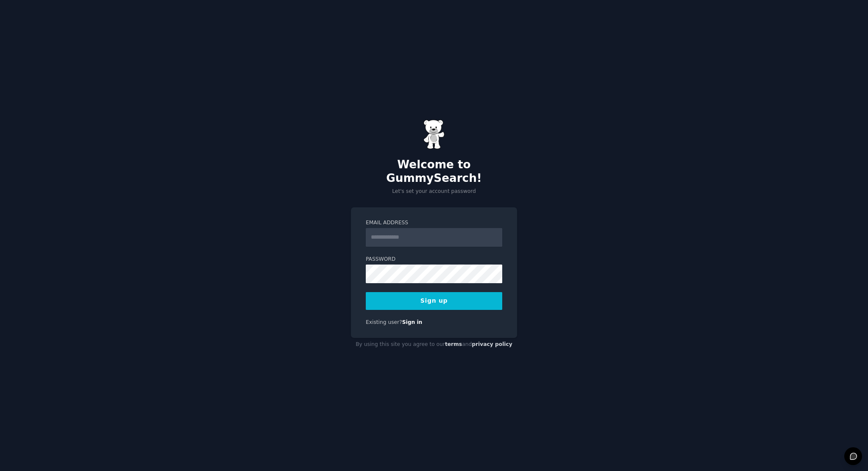  What do you see at coordinates (412, 322) in the screenshot?
I see `a: Sign in` at bounding box center [412, 322].